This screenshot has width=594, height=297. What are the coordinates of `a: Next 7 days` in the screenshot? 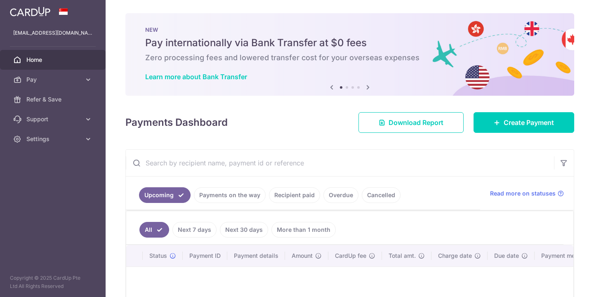 It's located at (194, 230).